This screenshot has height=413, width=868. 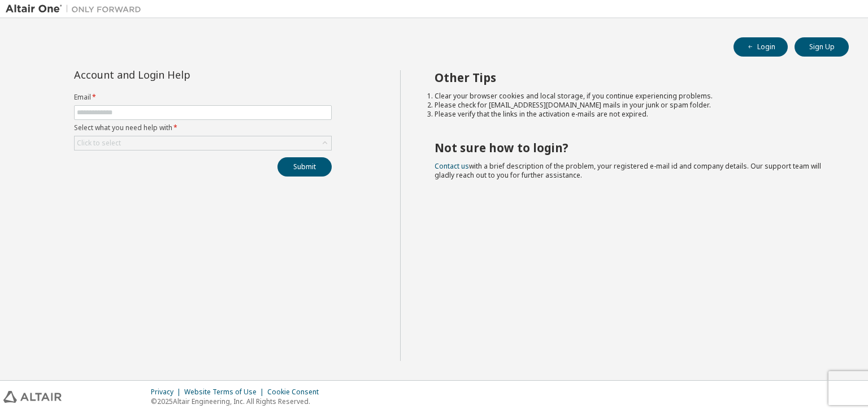 What do you see at coordinates (238, 401) in the screenshot?
I see `p: © 2025 Altair Engineering, Inc. All Rights Reserved.` at bounding box center [238, 401].